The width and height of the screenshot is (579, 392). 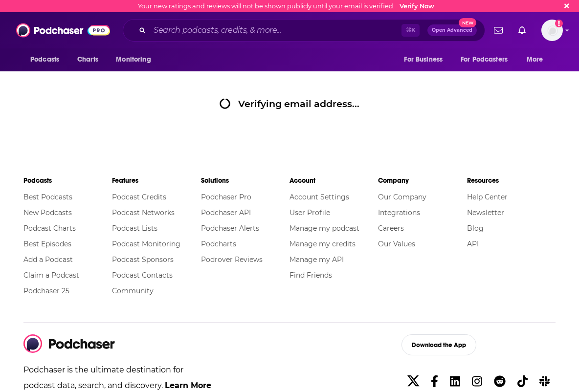 What do you see at coordinates (51, 275) in the screenshot?
I see `a: Claim a Podcast` at bounding box center [51, 275].